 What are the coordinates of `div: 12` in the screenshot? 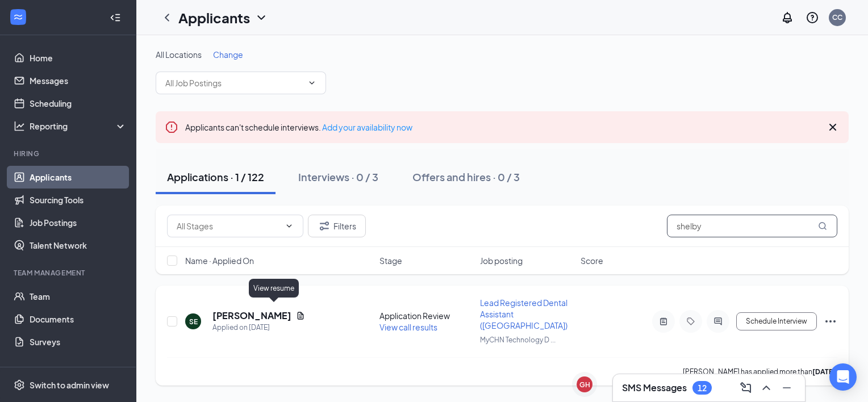 It's located at (702, 388).